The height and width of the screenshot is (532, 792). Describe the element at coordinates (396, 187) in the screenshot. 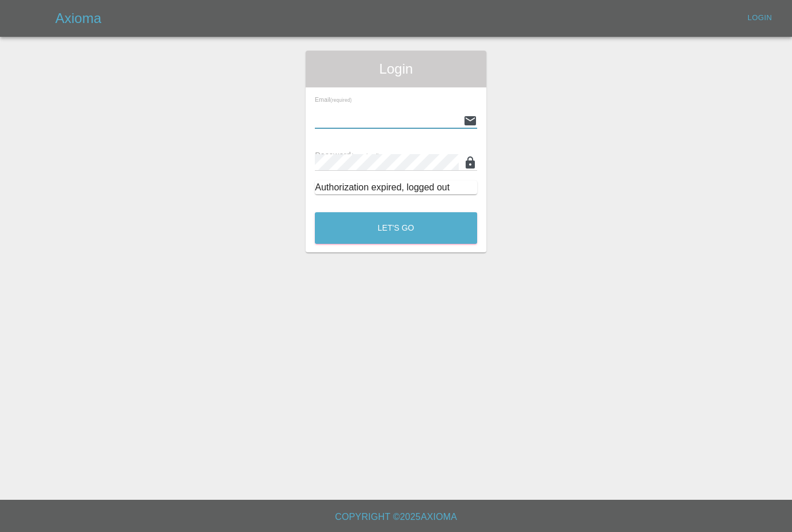

I see `div: Authorization expired, logged out` at that location.